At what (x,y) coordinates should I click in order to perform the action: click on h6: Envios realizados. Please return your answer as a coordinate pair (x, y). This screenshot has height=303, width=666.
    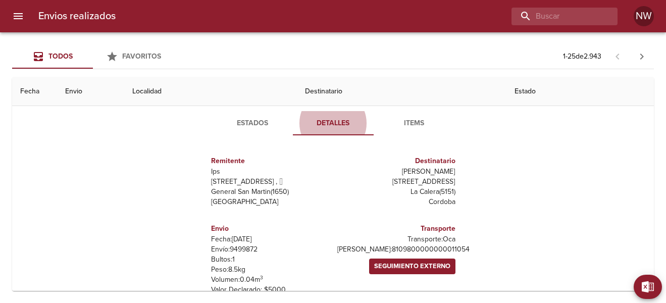
    Looking at the image, I should click on (77, 16).